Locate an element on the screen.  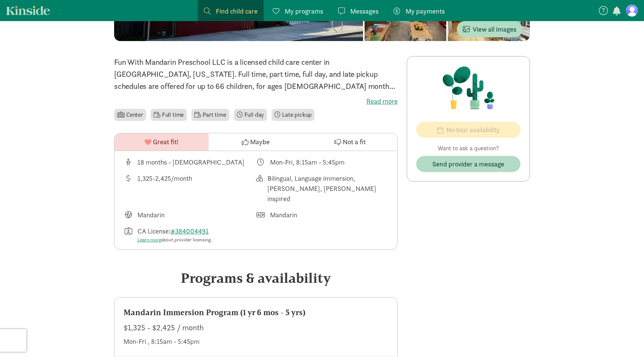
button: No tour availability is located at coordinates (468, 130).